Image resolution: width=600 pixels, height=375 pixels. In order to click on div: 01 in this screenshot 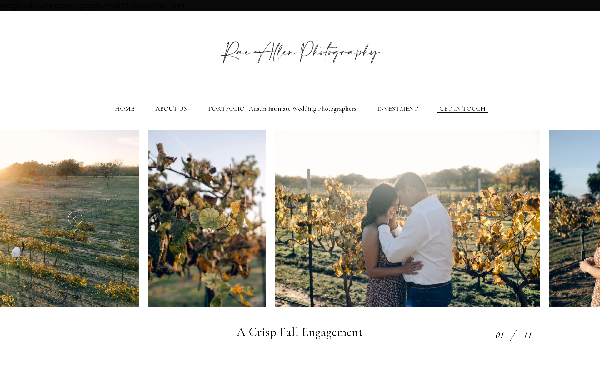, I will do `click(500, 335)`.